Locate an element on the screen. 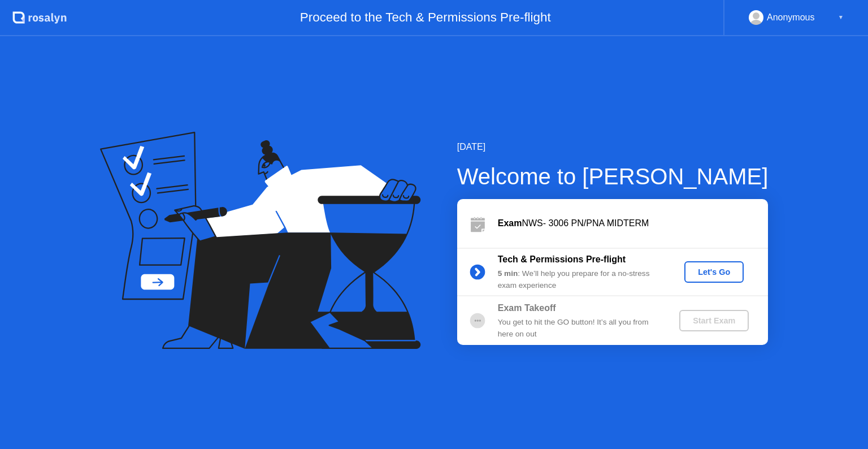 The height and width of the screenshot is (449, 868). div: Let's Go is located at coordinates (713, 272).